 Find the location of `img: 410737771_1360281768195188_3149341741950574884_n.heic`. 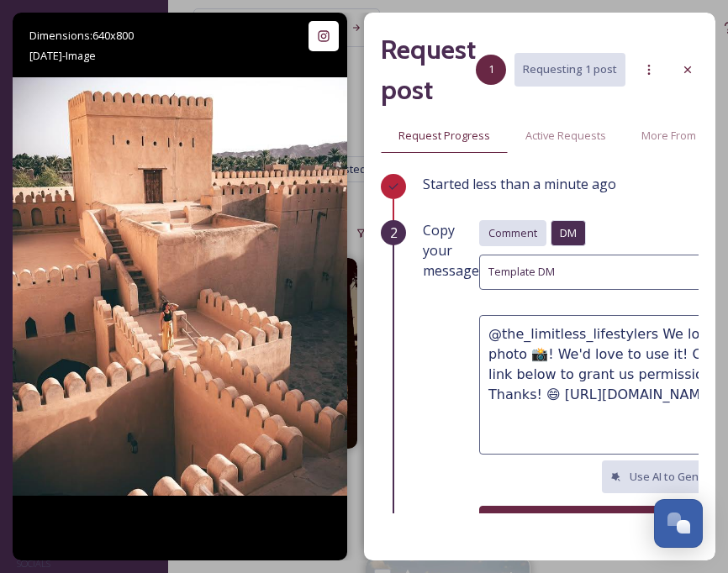

img: 410737771_1360281768195188_3149341741950574884_n.heic is located at coordinates (180, 287).